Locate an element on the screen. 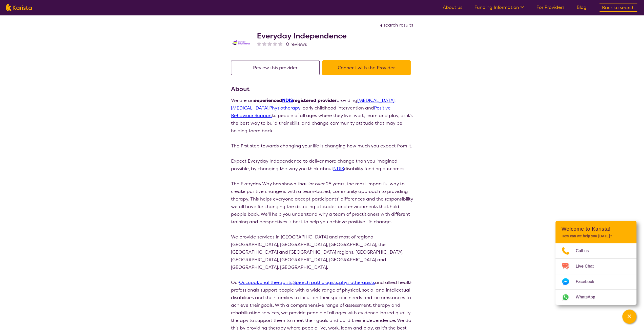 Image resolution: width=644 pixels, height=330 pixels. a: Funding Information is located at coordinates (499, 7).